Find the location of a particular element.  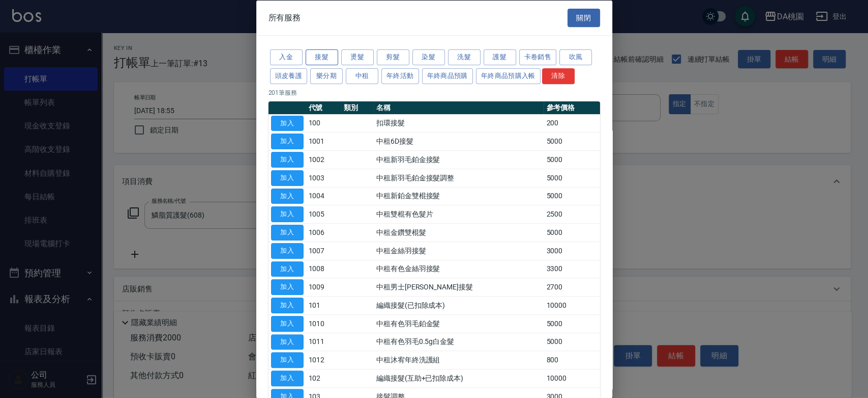

td: 1009 is located at coordinates (324, 287).